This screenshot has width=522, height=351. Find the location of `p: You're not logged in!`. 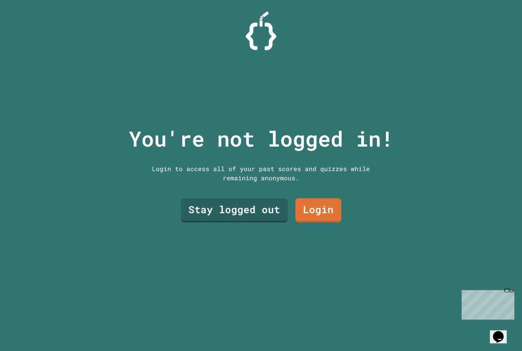

p: You're not logged in! is located at coordinates (261, 138).